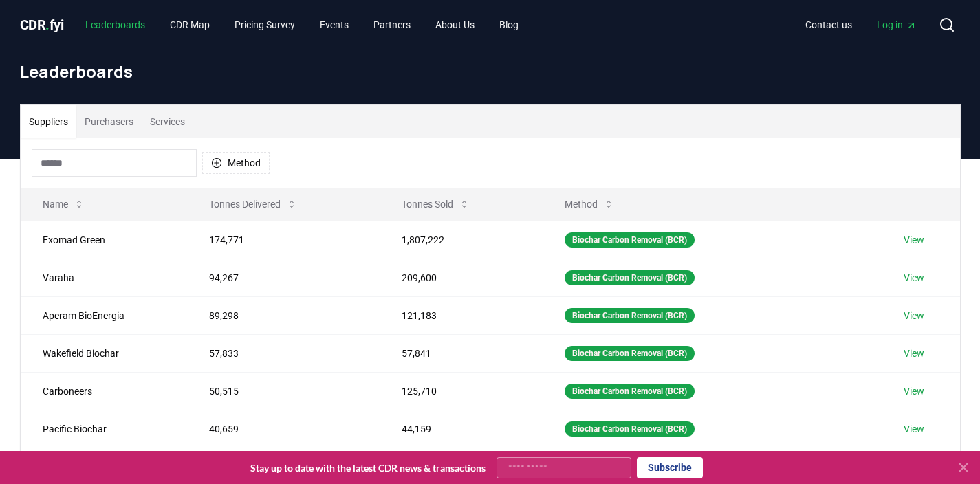 The height and width of the screenshot is (484, 980). Describe the element at coordinates (896, 25) in the screenshot. I see `a: Log in` at that location.